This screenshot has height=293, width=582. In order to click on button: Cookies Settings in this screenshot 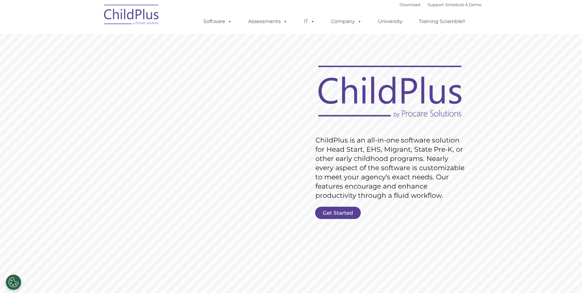, I will do `click(13, 282)`.